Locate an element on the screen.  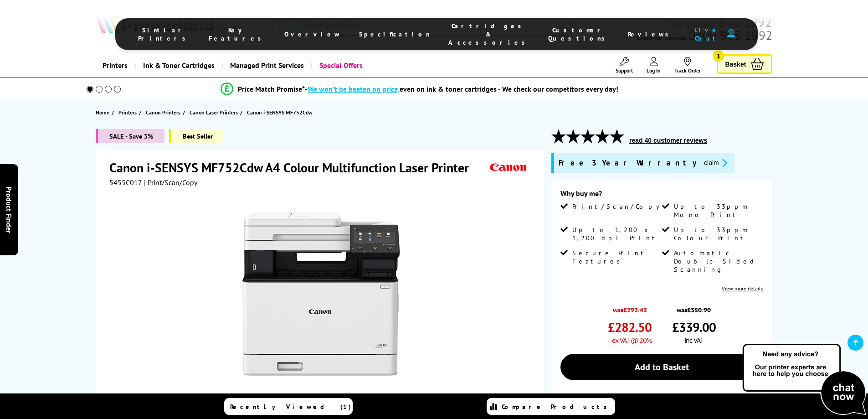
a: Canon Laser Printers is located at coordinates (214, 112).